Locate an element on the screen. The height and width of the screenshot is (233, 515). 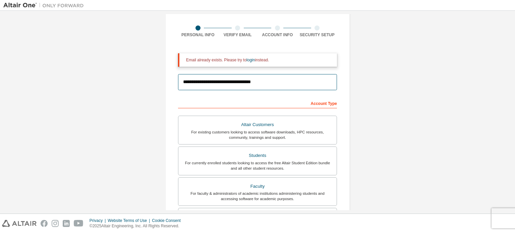
div: Account Info is located at coordinates (277, 35).